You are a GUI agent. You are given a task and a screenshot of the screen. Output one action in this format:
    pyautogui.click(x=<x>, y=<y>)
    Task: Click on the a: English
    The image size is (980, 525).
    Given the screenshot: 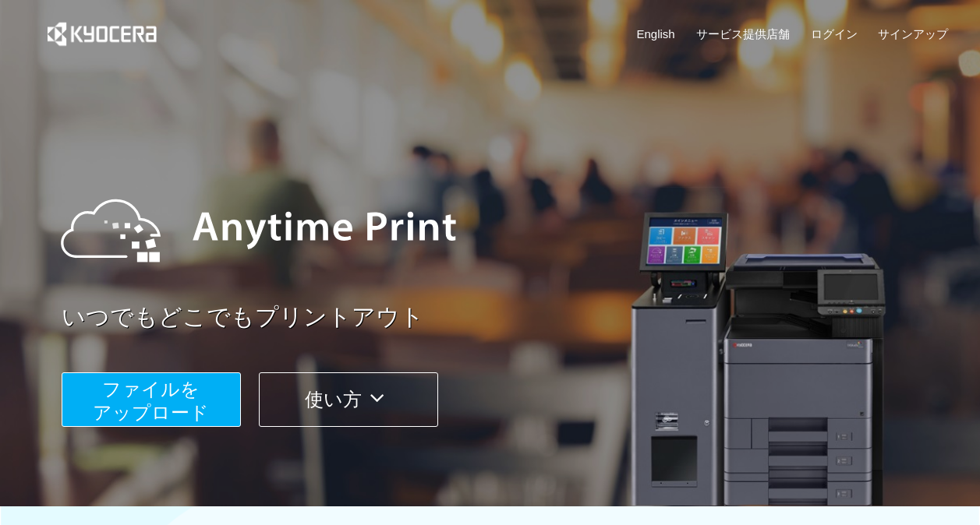 What is the action you would take?
    pyautogui.click(x=655, y=33)
    